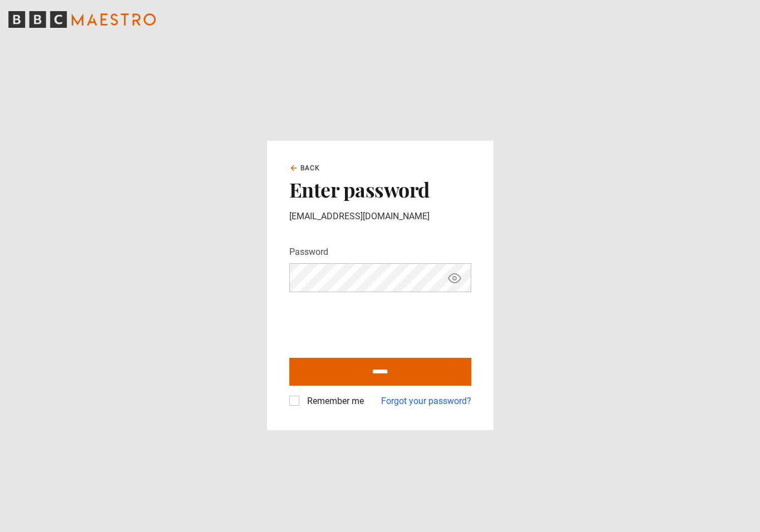 The width and height of the screenshot is (760, 532). I want to click on a: Back, so click(305, 168).